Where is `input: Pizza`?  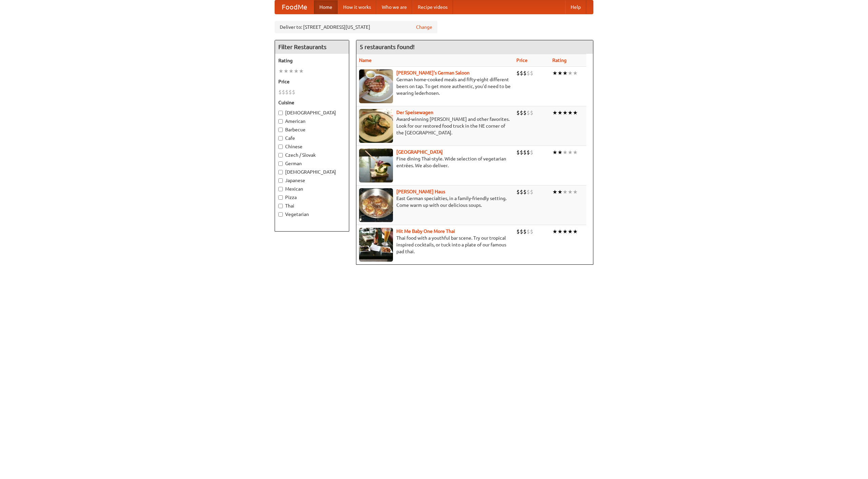 input: Pizza is located at coordinates (280, 198).